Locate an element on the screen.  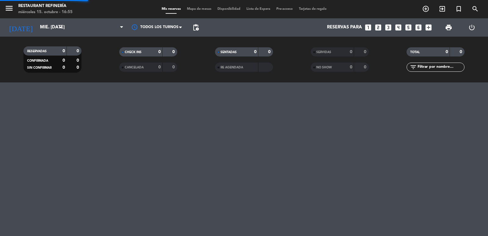
span: RE AGENDADA is located at coordinates (232, 67).